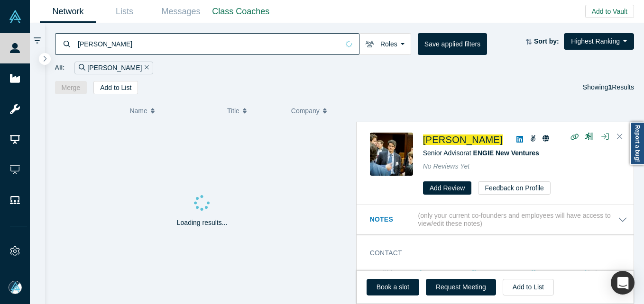 The height and width of the screenshot is (304, 644). What do you see at coordinates (71, 87) in the screenshot?
I see `button: Merge` at bounding box center [71, 87].